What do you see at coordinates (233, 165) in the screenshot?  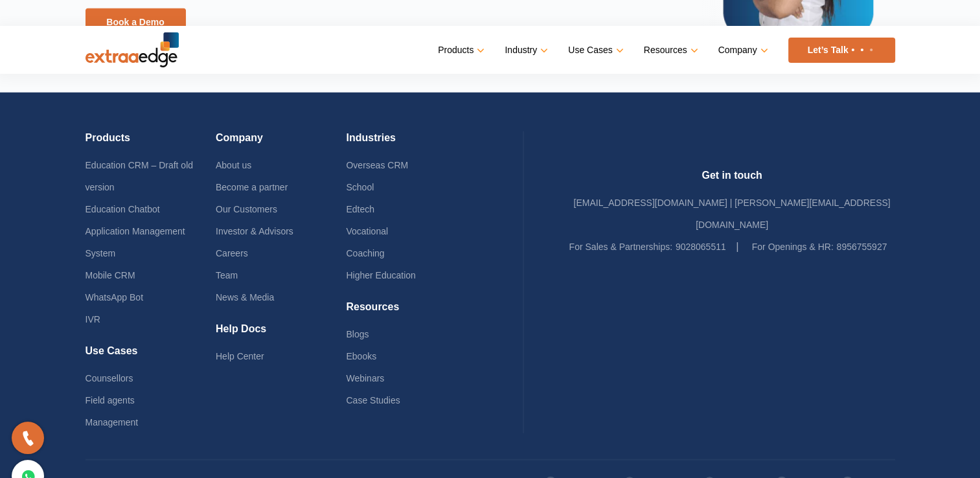 I see `a: About us` at bounding box center [233, 165].